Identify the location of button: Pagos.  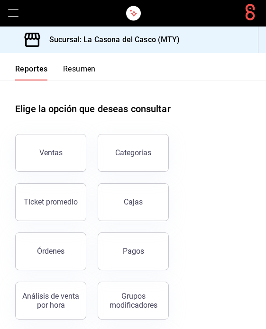
(133, 251).